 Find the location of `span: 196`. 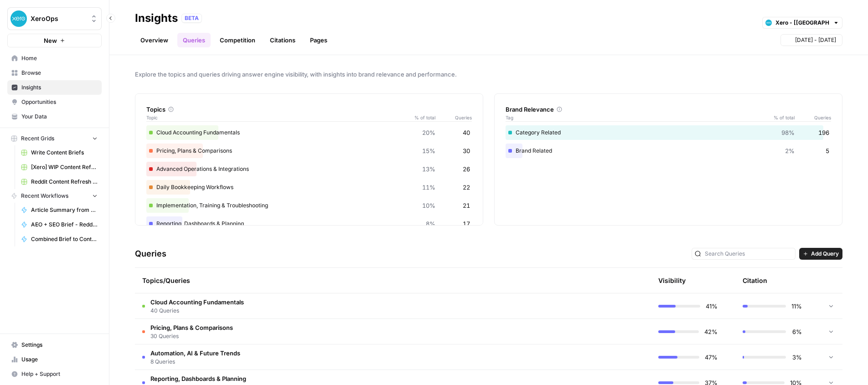

span: 196 is located at coordinates (824, 133).